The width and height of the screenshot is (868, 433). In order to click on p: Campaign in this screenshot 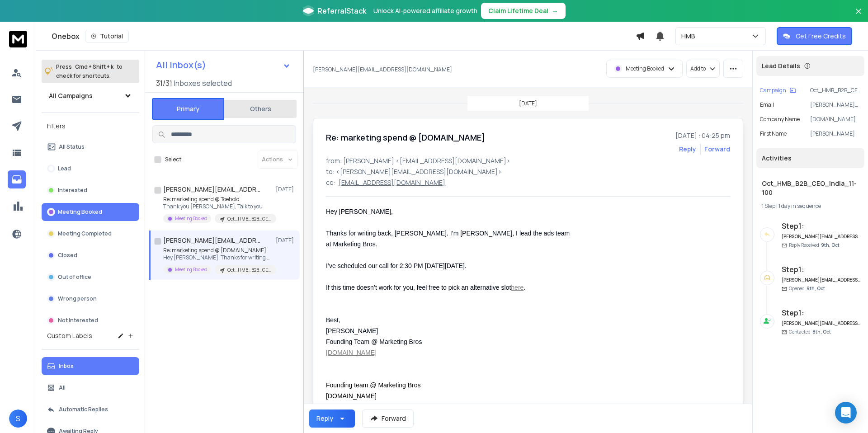, I will do `click(773, 91)`.